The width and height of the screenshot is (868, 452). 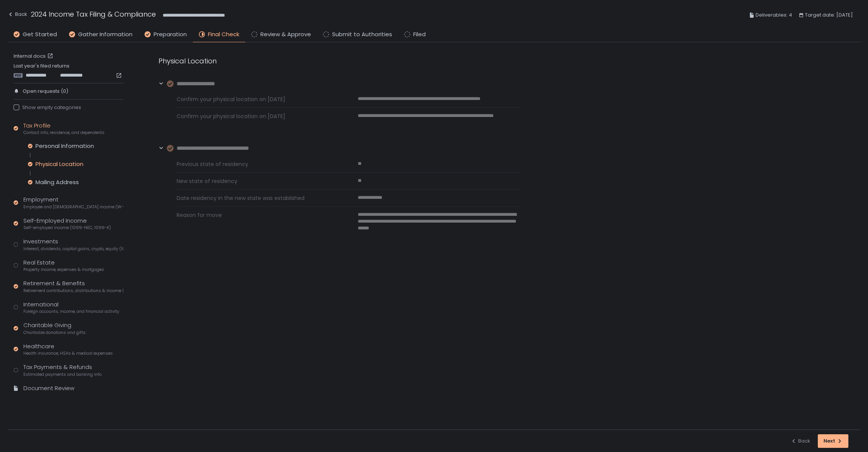 What do you see at coordinates (258, 181) in the screenshot?
I see `span: New state of residency` at bounding box center [258, 181].